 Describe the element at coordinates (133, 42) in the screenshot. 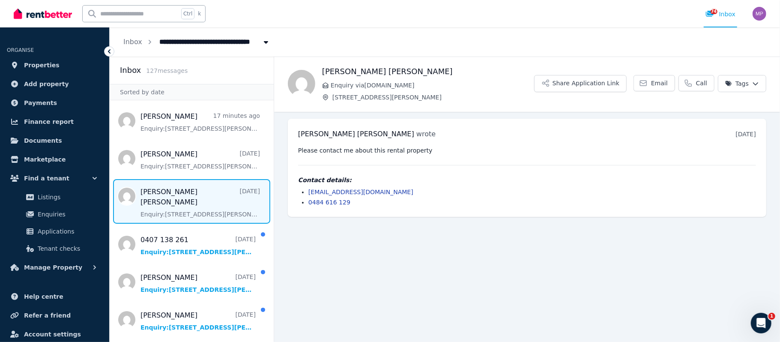

I see `a: Inbox` at that location.